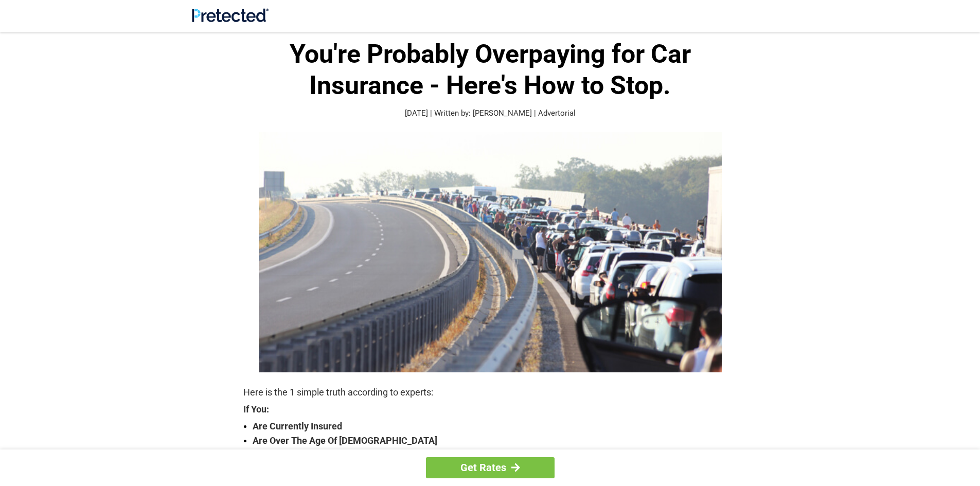  Describe the element at coordinates (490, 392) in the screenshot. I see `p: Here is the 1 simple truth according to experts:` at that location.